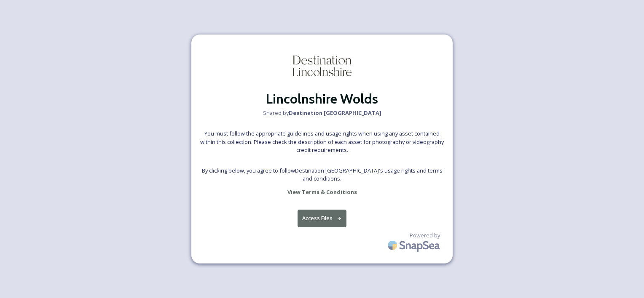 This screenshot has width=644, height=298. I want to click on img: SnapSea Logo, so click(415, 245).